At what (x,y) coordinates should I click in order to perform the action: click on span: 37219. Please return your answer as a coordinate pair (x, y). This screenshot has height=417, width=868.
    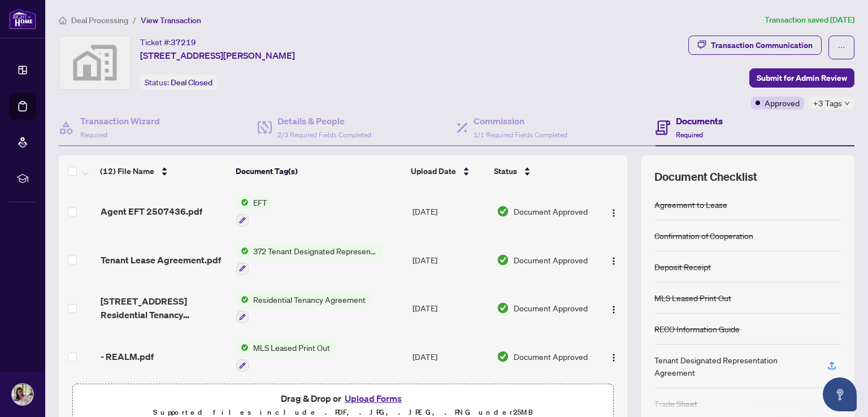
    Looking at the image, I should click on (183, 42).